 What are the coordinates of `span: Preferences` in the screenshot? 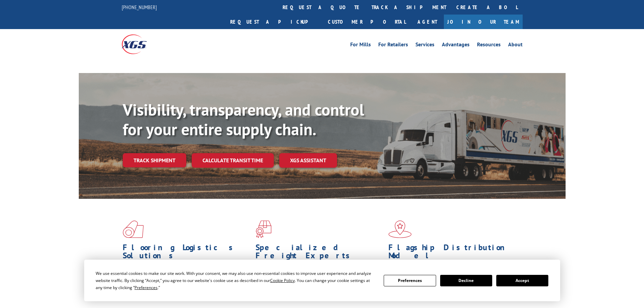 It's located at (146, 287).